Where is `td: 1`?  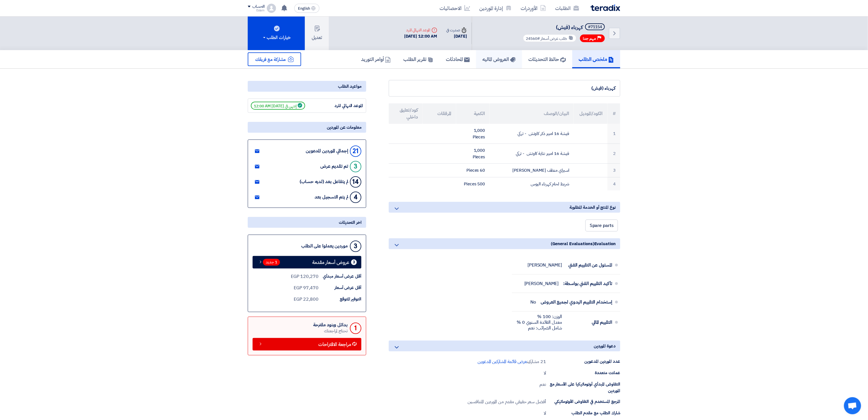 td: 1 is located at coordinates (614, 134).